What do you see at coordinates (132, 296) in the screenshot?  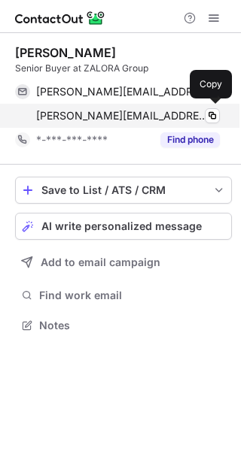 I see `span: Find work email` at bounding box center [132, 296].